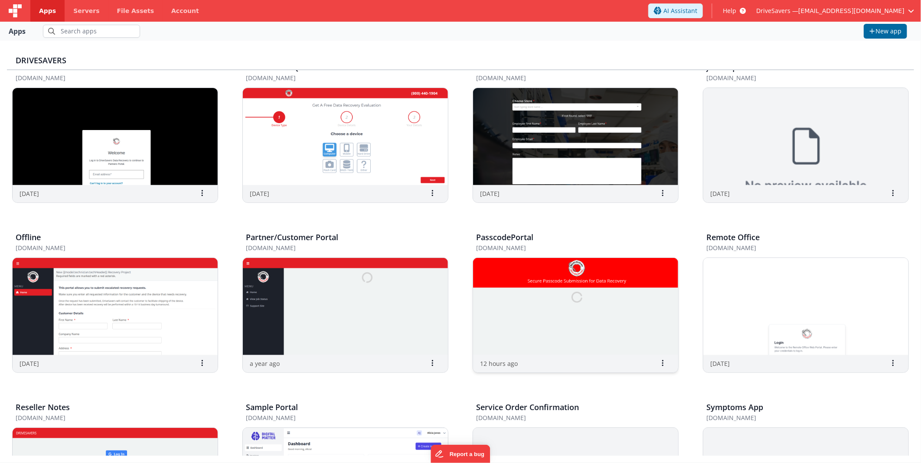 The image size is (921, 463). I want to click on span: DriveSavers —, so click(777, 11).